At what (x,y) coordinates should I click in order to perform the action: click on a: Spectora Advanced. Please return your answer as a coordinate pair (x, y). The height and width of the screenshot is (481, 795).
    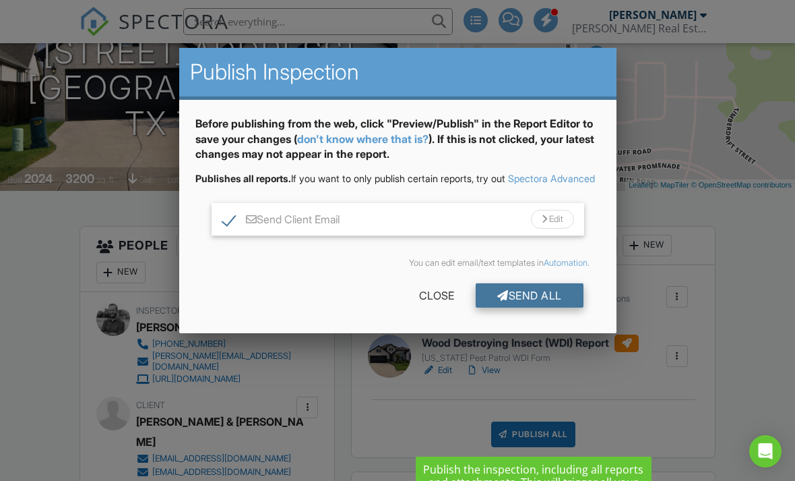
    Looking at the image, I should click on (551, 178).